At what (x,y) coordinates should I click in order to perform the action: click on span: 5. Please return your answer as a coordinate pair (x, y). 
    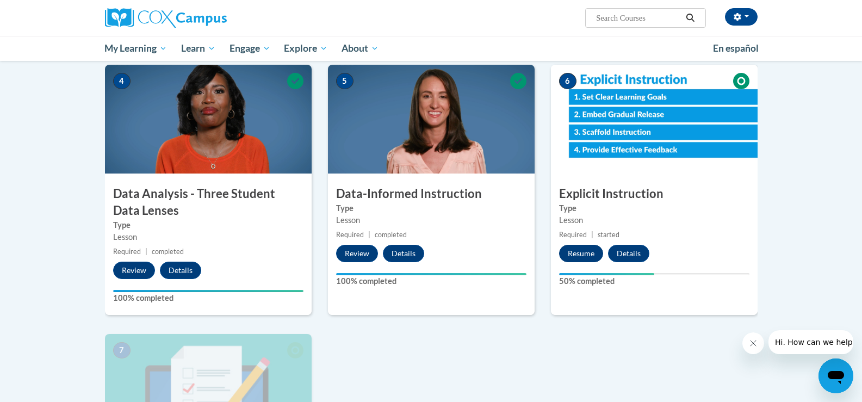
    Looking at the image, I should click on (345, 81).